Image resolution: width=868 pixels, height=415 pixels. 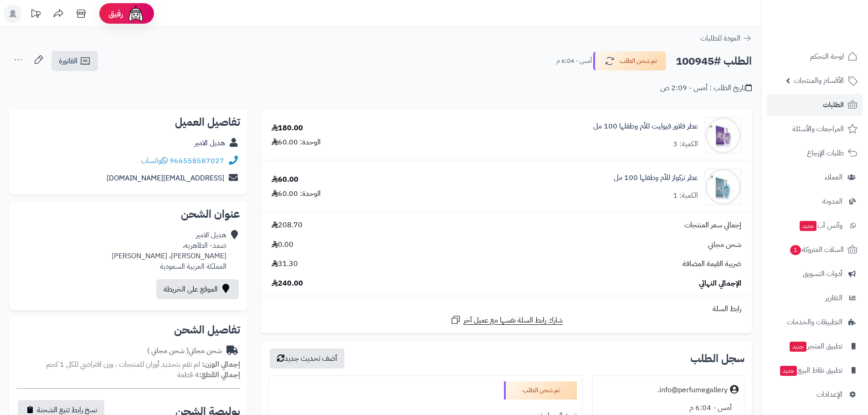 What do you see at coordinates (825, 153) in the screenshot?
I see `span: طلبات الإرجاع` at bounding box center [825, 153].